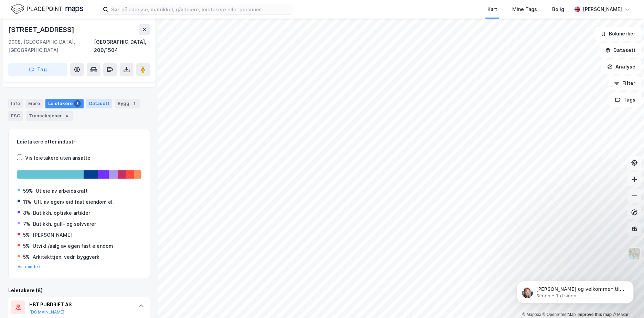  What do you see at coordinates (74, 29) in the screenshot?
I see `p: Message from Simen, sent 1 d siden` at bounding box center [74, 29].